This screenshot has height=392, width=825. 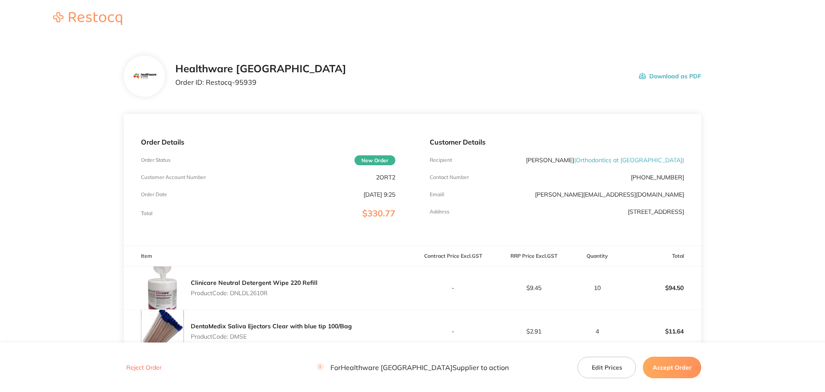 I want to click on th: RRP Price Excl. GST, so click(x=534, y=256).